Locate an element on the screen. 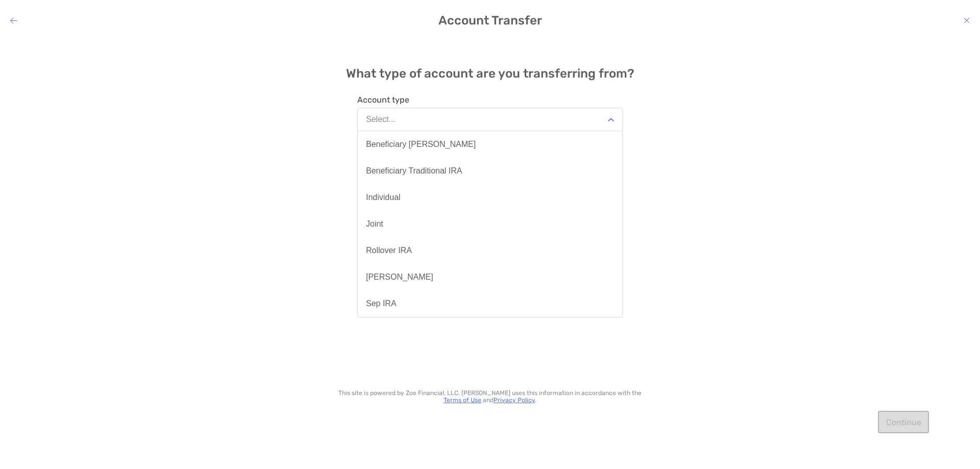  a: Privacy Policy is located at coordinates (514, 400).